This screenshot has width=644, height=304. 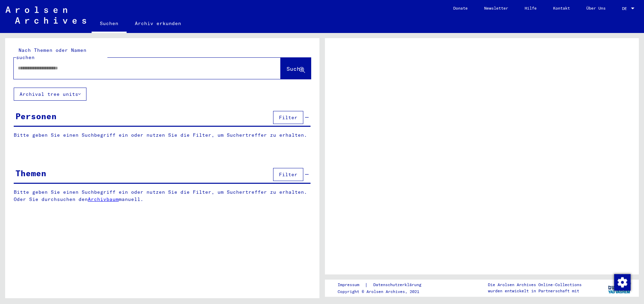 I want to click on p: Bitte geben Sie einen Suchbegriff ein oder nutzen Sie die Filter, um Suchertreffer zu erhalten., so click(x=162, y=135).